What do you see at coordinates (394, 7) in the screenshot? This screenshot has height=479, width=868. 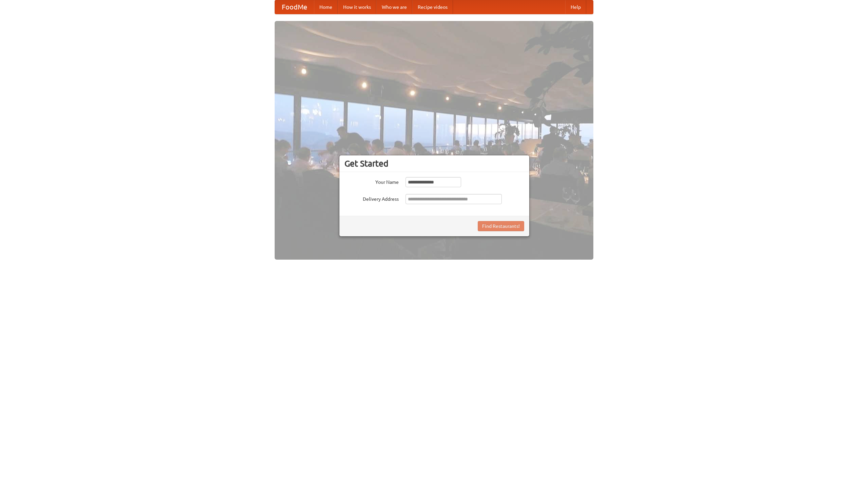 I see `a: Who we are` at bounding box center [394, 7].